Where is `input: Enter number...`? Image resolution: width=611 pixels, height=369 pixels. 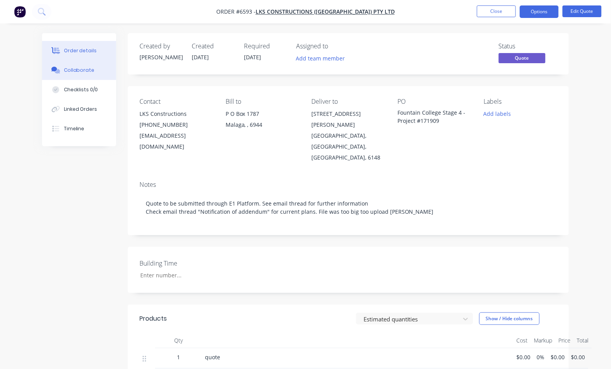
input: Enter number... is located at coordinates (186, 275).